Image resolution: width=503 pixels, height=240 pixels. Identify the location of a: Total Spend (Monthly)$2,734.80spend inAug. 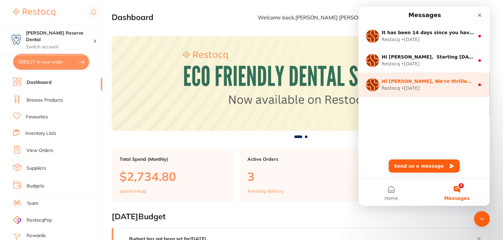
(173, 175).